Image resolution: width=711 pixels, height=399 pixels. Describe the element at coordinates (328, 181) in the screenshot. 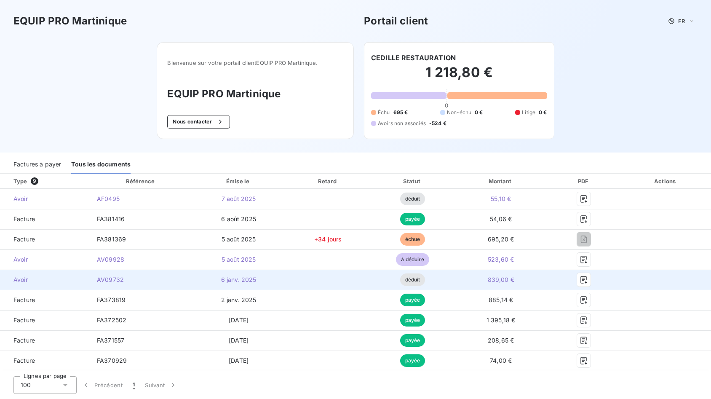

I see `div: Retard` at that location.